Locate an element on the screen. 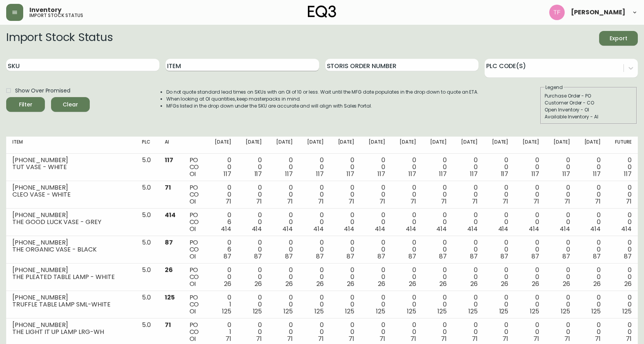 This screenshot has height=344, width=644. div: THE LIGHT IT UP LAMP LRG-WH is located at coordinates (71, 332).